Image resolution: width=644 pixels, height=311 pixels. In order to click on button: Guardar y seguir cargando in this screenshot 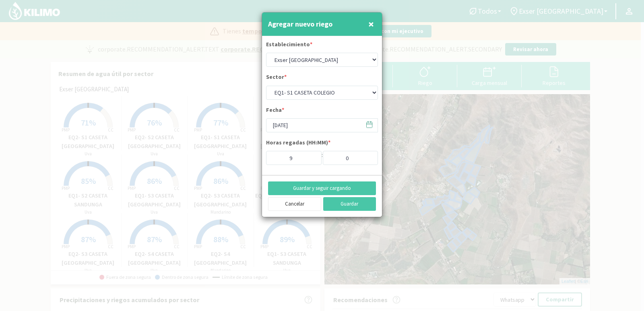, I will do `click(322, 188)`.